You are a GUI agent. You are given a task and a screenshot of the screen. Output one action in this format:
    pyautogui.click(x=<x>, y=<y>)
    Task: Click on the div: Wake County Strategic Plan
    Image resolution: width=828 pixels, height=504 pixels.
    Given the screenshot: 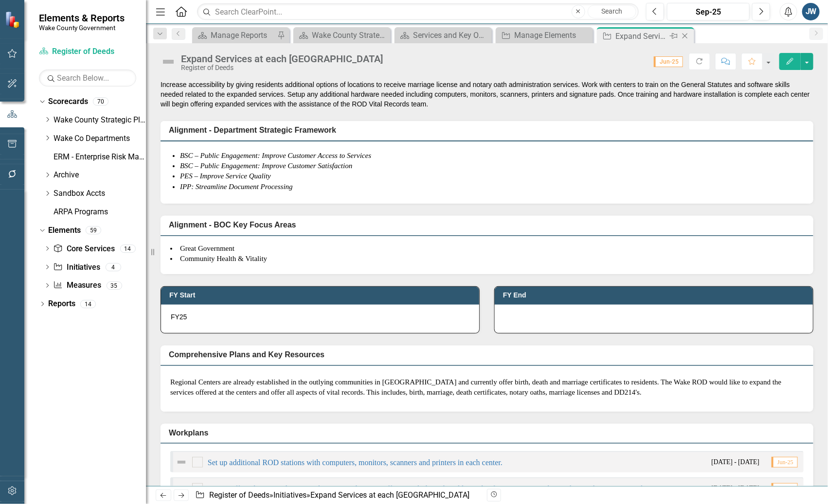 What is the action you would take?
    pyautogui.click(x=350, y=35)
    